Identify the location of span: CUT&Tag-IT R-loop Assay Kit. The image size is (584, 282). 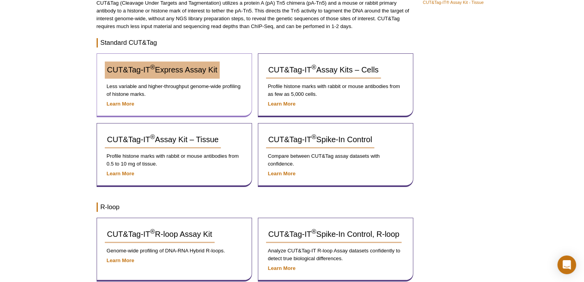
(160, 234).